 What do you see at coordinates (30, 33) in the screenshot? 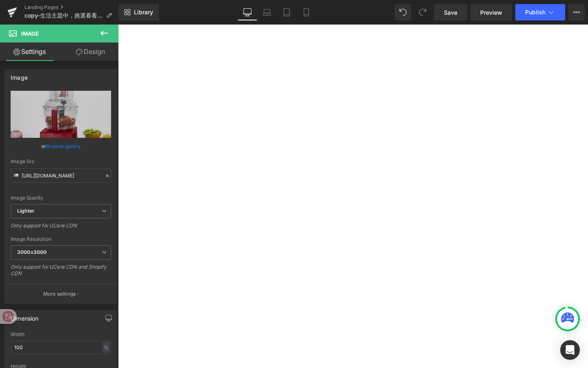
I see `span: Image` at bounding box center [30, 33].